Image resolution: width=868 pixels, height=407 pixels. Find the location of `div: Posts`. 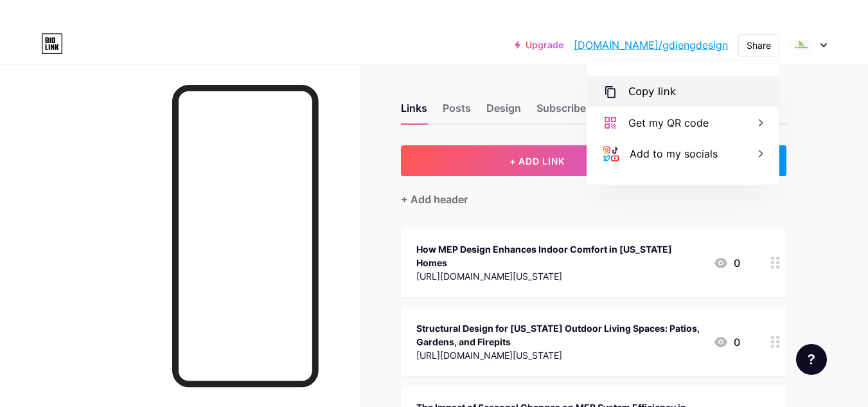

div: Posts is located at coordinates (457, 112).